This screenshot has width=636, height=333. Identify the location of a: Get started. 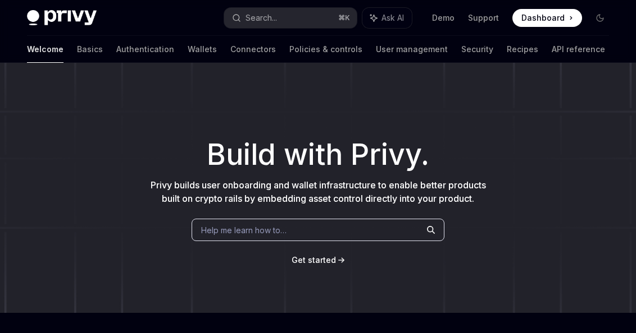
(313, 261).